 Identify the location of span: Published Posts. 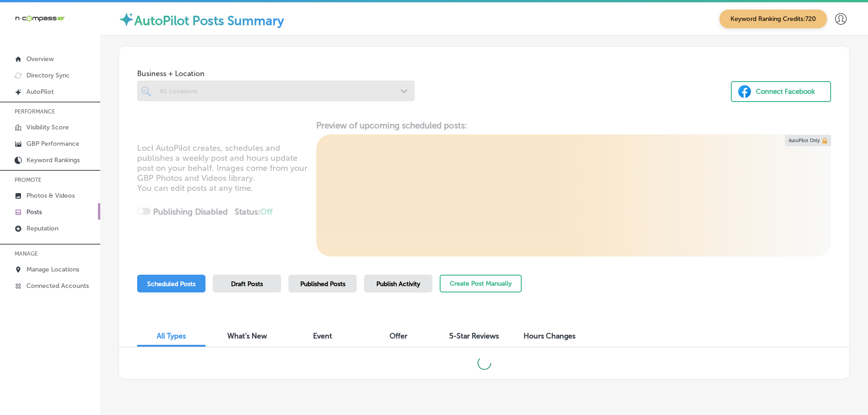
(322, 284).